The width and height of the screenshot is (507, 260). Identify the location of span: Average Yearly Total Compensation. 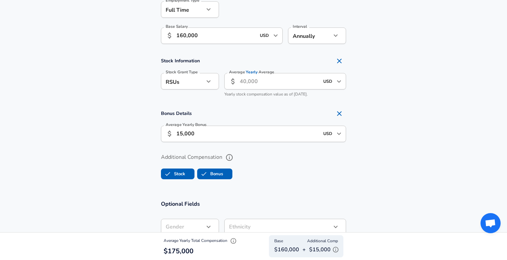
(201, 241).